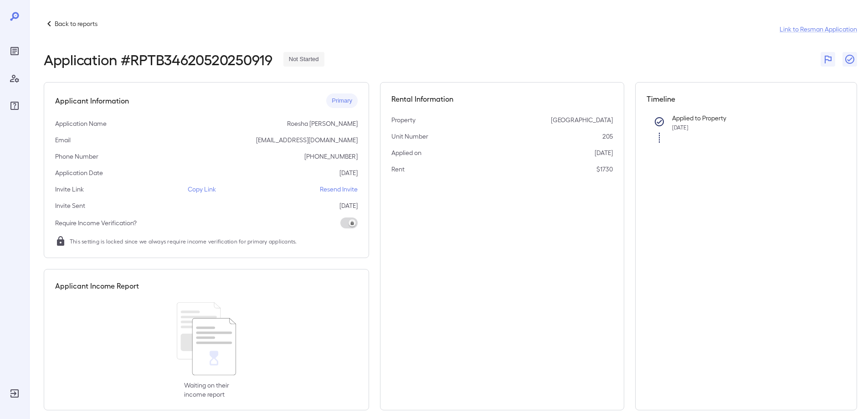 This screenshot has height=419, width=868. I want to click on p: Invite Link, so click(69, 189).